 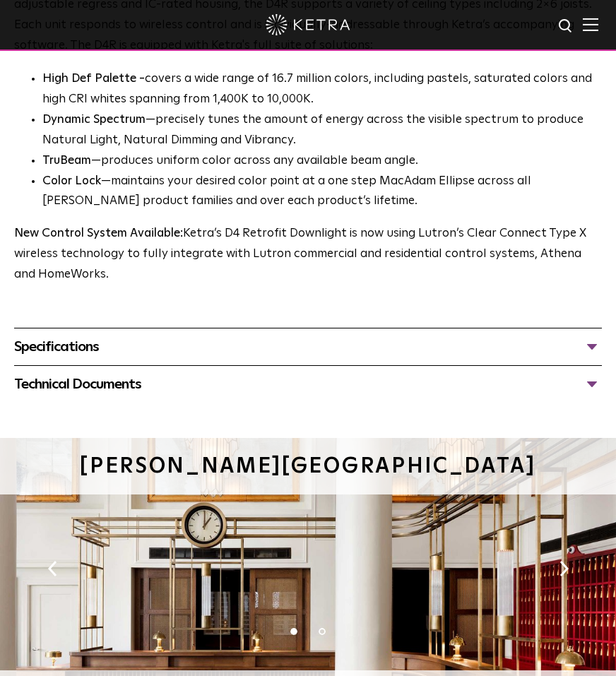 I want to click on div: Technical Documents, so click(x=308, y=385).